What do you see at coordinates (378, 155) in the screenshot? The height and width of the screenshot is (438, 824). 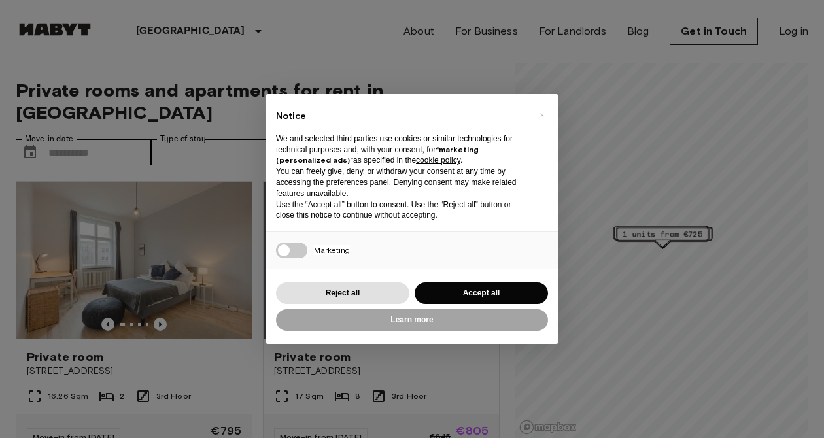 I see `strong: “marketing (personalized ads)”` at bounding box center [378, 155].